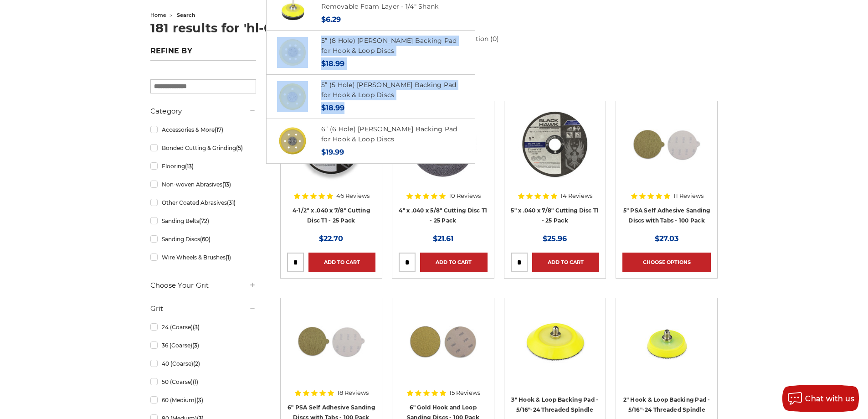 Image resolution: width=868 pixels, height=419 pixels. Describe the element at coordinates (443, 239) in the screenshot. I see `span: $21.61` at that location.